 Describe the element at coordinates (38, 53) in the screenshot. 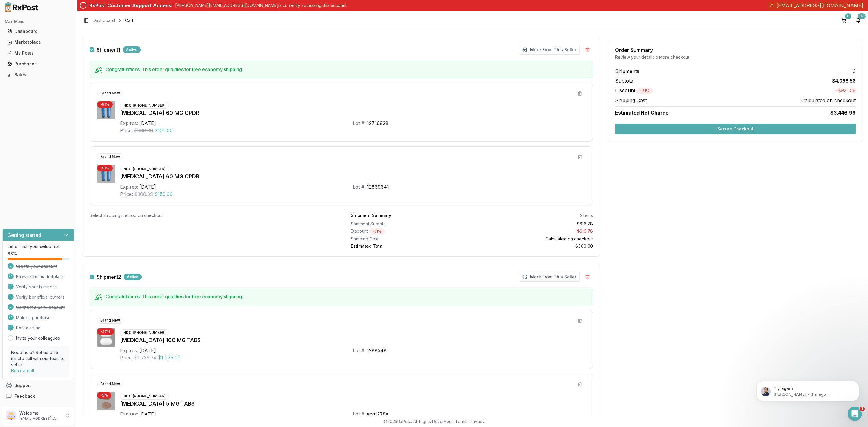

I see `button: My Posts` at that location.